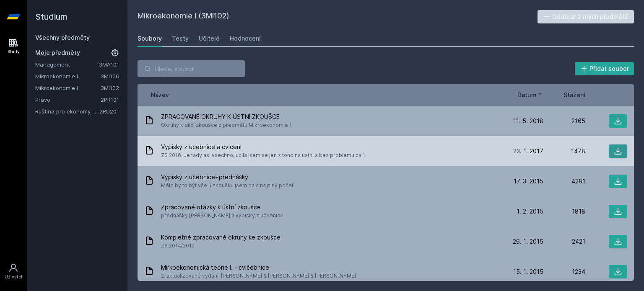  I want to click on span: Zpracované otázky k ústní zkoušce, so click(222, 207).